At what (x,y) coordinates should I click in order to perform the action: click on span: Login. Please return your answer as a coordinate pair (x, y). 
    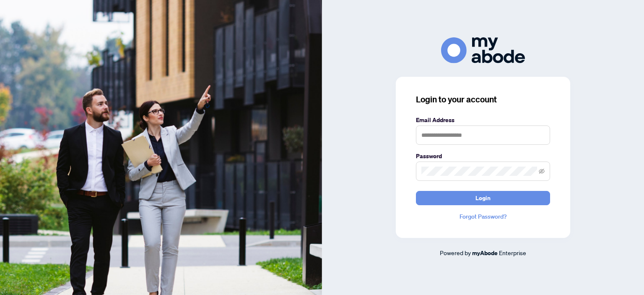
    Looking at the image, I should click on (483, 198).